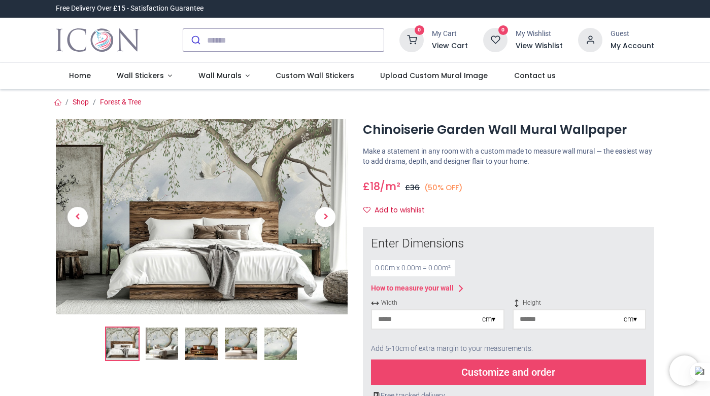 This screenshot has width=710, height=396. I want to click on h6: View Cart, so click(450, 46).